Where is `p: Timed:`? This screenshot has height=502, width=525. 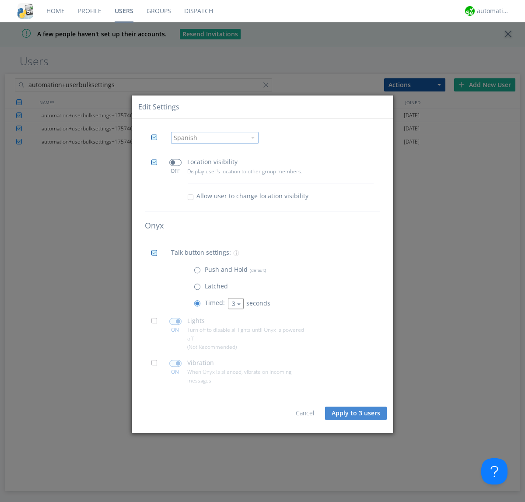
p: Timed: is located at coordinates (215, 303).